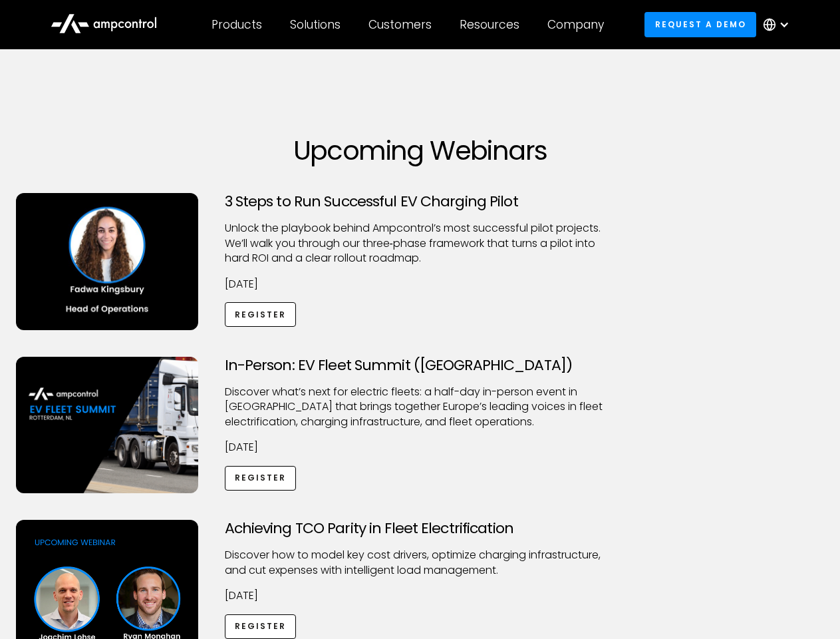 This screenshot has height=639, width=840. I want to click on h3: Achieving TCO Parity in Fleet Electrification, so click(420, 529).